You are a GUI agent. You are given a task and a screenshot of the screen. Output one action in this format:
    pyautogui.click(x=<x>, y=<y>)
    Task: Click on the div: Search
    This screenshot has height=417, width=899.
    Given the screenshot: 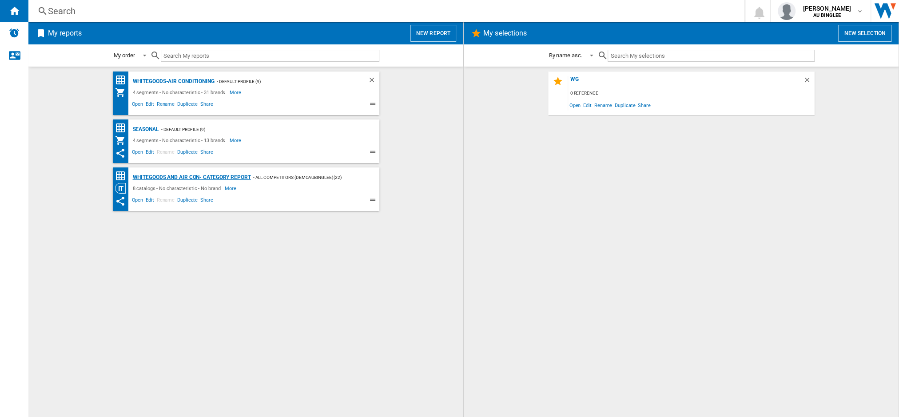 What is the action you would take?
    pyautogui.click(x=385, y=11)
    